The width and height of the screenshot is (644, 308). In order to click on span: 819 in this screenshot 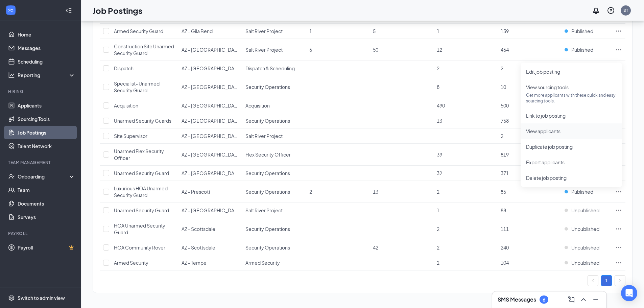, I will do `click(505, 155)`.